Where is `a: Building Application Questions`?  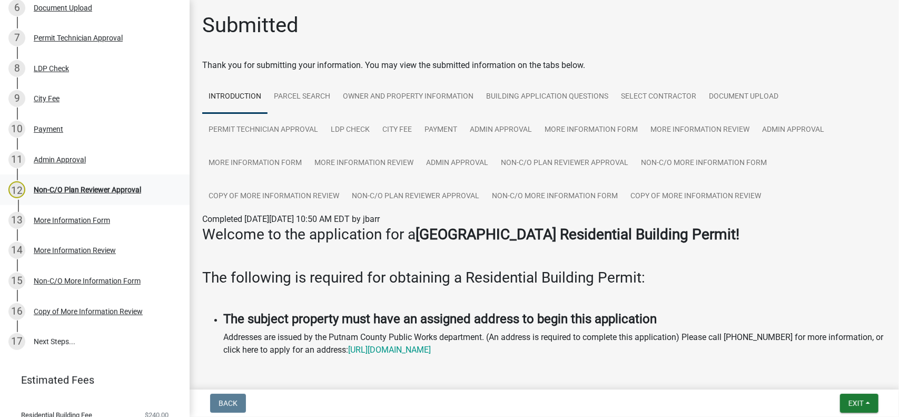
a: Building Application Questions is located at coordinates (547, 97).